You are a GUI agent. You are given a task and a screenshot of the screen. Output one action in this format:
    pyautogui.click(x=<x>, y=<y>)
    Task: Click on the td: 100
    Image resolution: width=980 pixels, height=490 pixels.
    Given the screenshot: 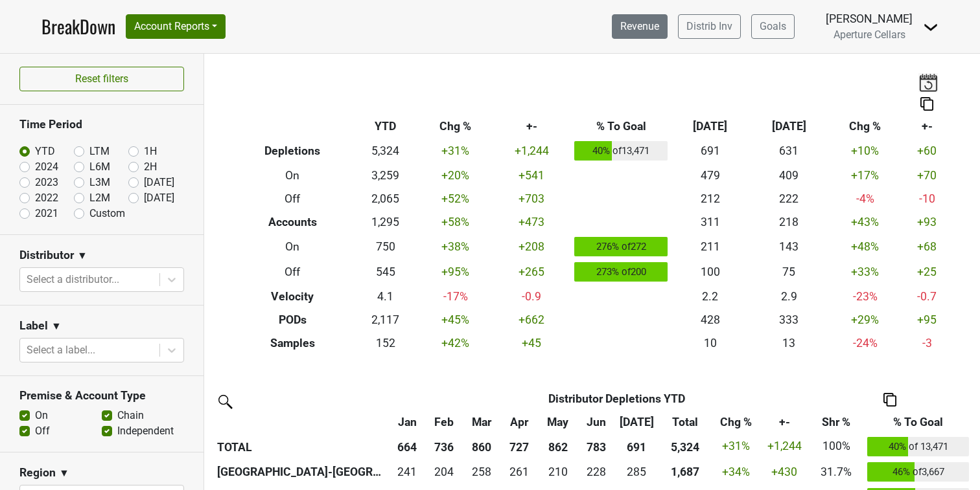 What is the action you would take?
    pyautogui.click(x=710, y=273)
    